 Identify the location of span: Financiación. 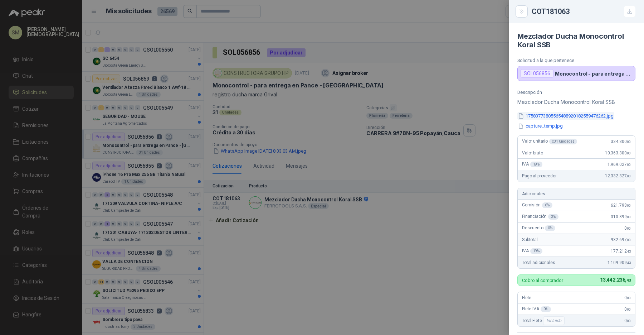
(541, 217).